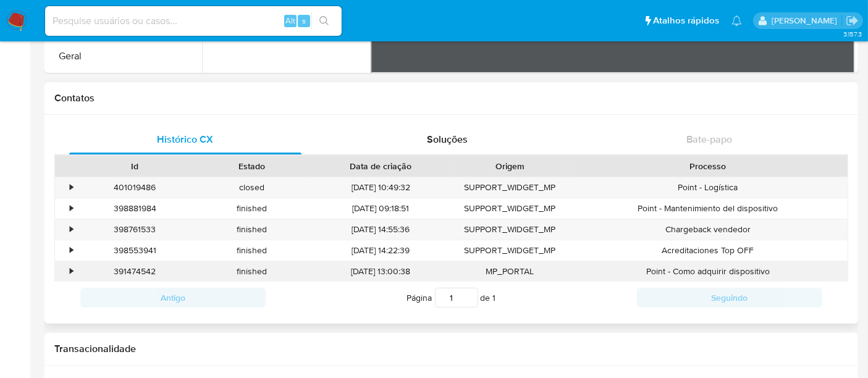 The width and height of the screenshot is (868, 378). I want to click on div: Acreditaciones Top OFF, so click(708, 250).